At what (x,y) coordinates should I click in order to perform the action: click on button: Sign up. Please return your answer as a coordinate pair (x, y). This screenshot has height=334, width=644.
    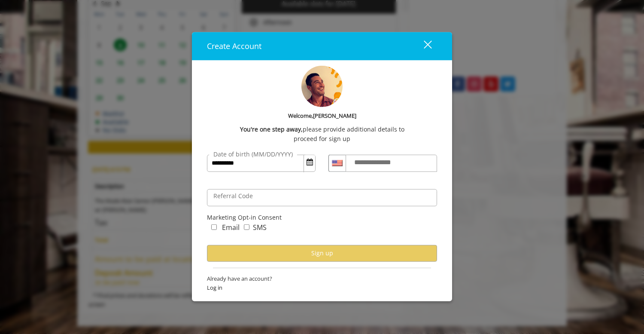
    Looking at the image, I should click on (322, 253).